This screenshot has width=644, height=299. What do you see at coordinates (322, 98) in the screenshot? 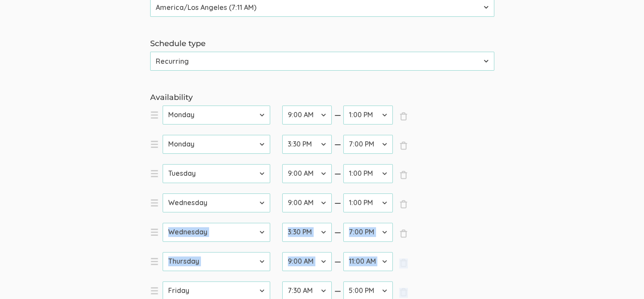
I see `label: Availability` at bounding box center [322, 98].